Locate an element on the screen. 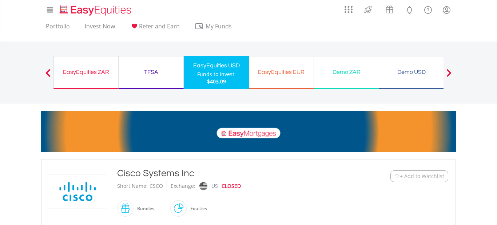 The image size is (497, 225). img: EasyEquities_Logo.png is located at coordinates (96, 10).